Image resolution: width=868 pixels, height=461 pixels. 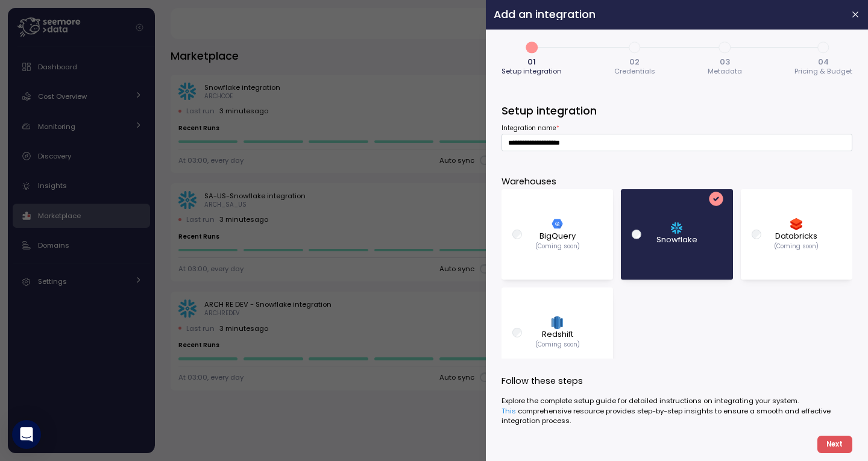 I want to click on div: Open Intercom Messenger, so click(x=26, y=434).